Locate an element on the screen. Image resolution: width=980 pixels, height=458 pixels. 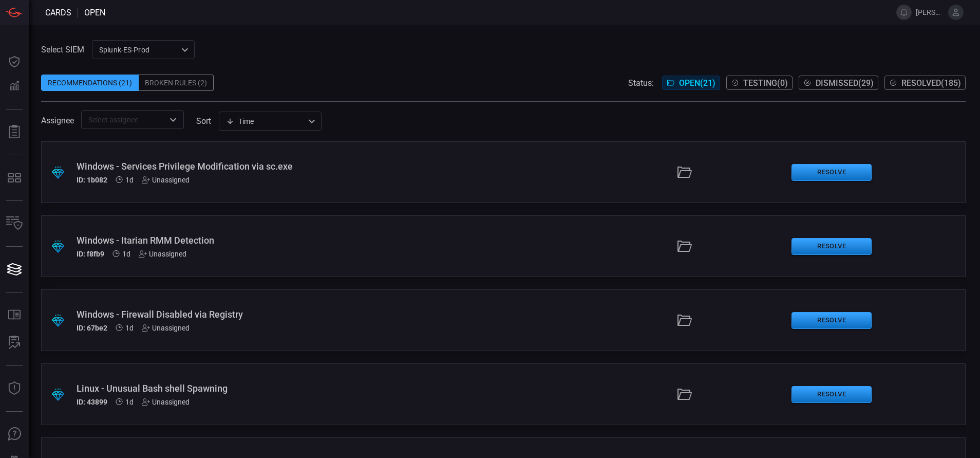
button: Inventory is located at coordinates (14, 224).